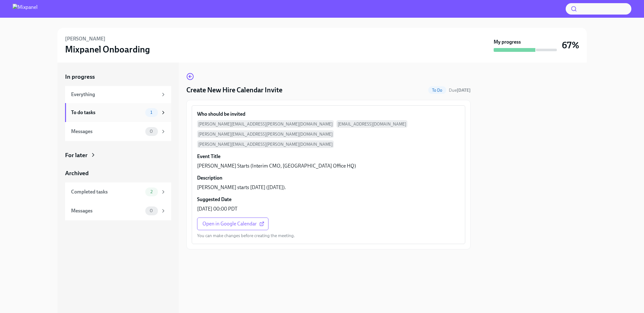 The height and width of the screenshot is (313, 644). What do you see at coordinates (507, 42) in the screenshot?
I see `strong: My progress` at bounding box center [507, 42].